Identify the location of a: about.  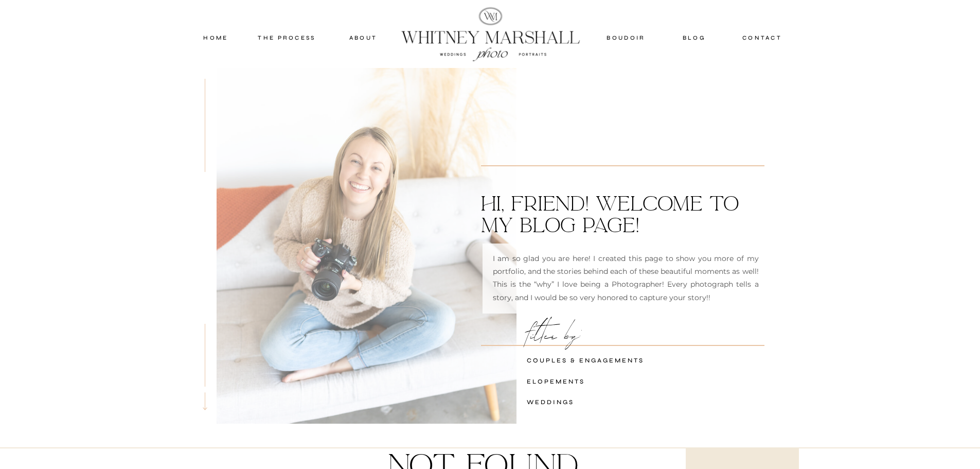
(363, 38).